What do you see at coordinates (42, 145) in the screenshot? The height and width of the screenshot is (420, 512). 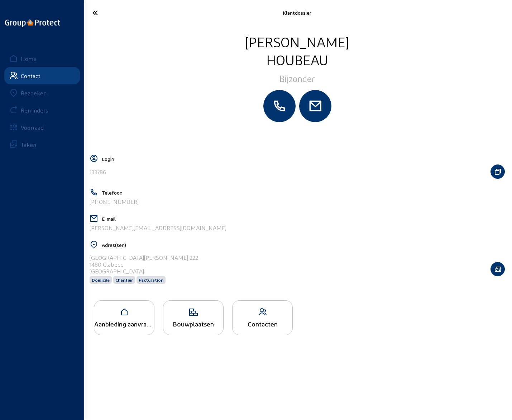 I see `a: Taken` at bounding box center [42, 145].